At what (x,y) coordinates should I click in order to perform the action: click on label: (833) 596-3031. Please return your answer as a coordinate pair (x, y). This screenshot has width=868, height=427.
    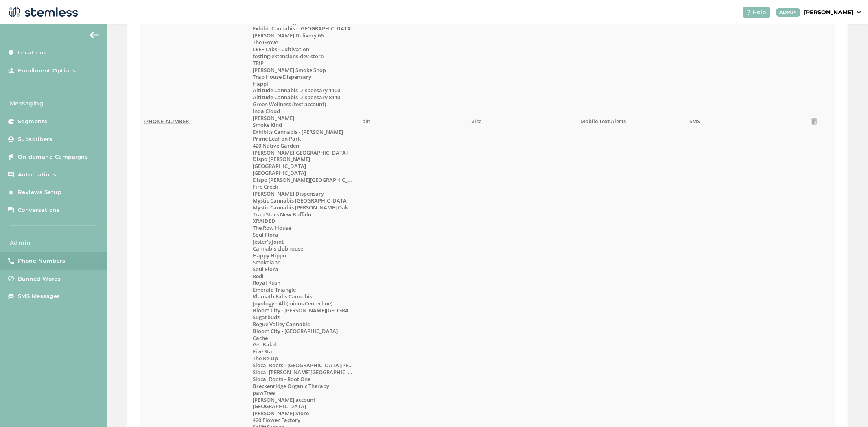
    Looking at the image, I should click on (194, 121).